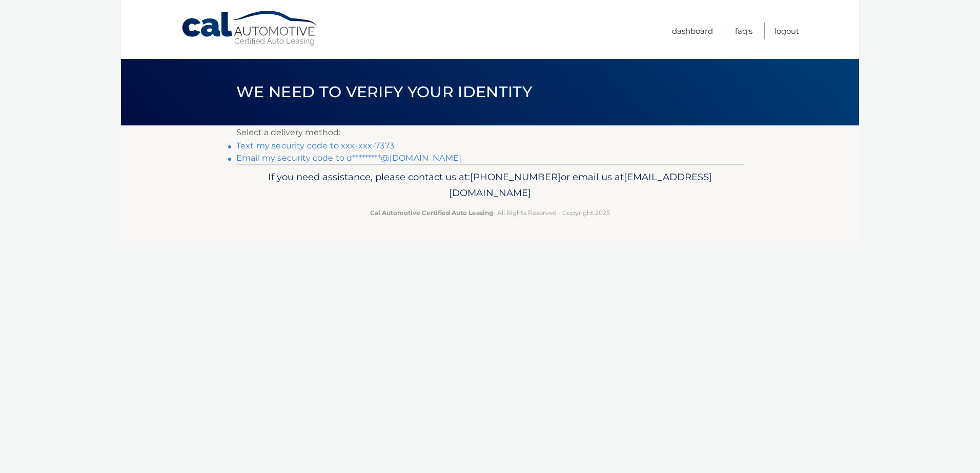 The image size is (980, 473). What do you see at coordinates (384, 92) in the screenshot?
I see `span: We need to verify your identity` at bounding box center [384, 92].